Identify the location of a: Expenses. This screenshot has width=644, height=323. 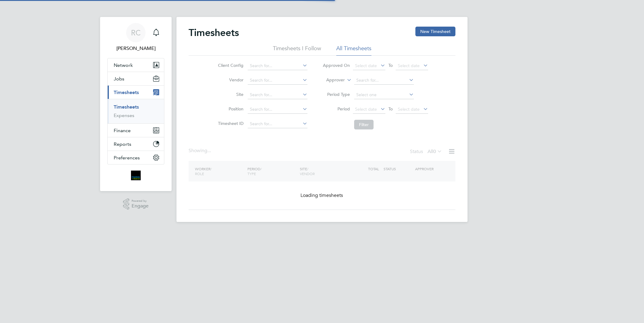
(124, 115).